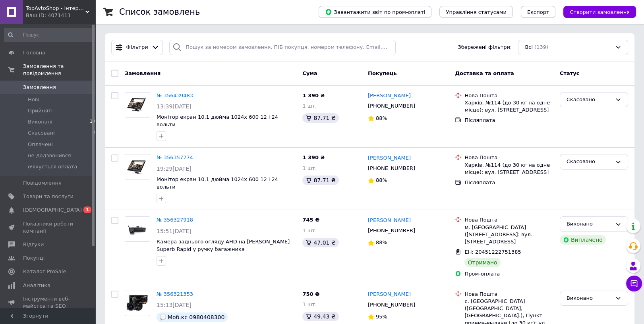  What do you see at coordinates (381, 317) in the screenshot?
I see `span: 95%` at bounding box center [381, 317].